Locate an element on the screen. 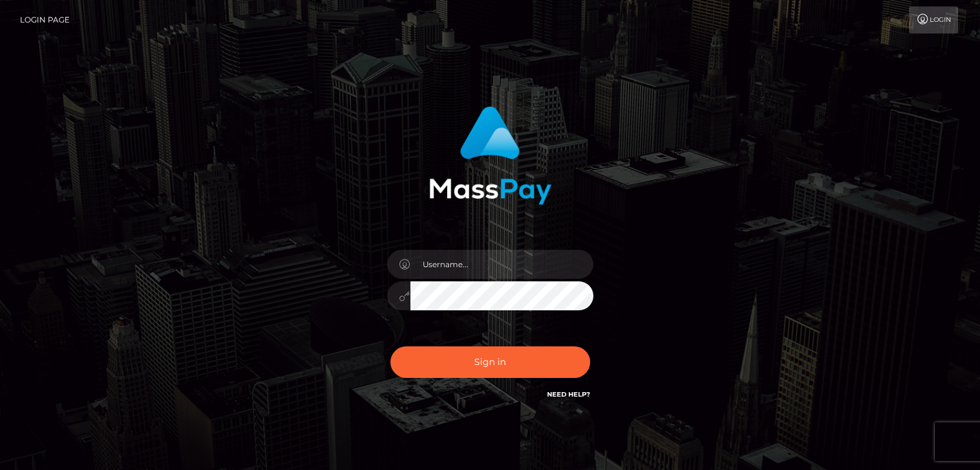 This screenshot has width=980, height=470. button: Sign in is located at coordinates (490, 362).